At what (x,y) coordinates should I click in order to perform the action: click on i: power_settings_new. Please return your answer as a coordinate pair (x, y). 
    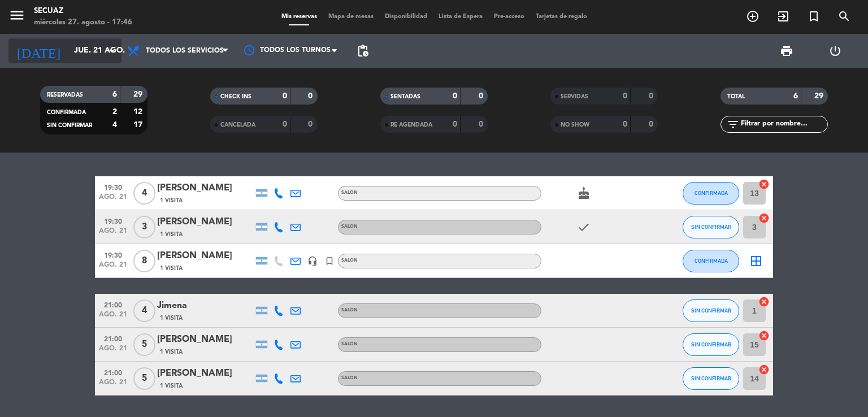
    Looking at the image, I should click on (835, 51).